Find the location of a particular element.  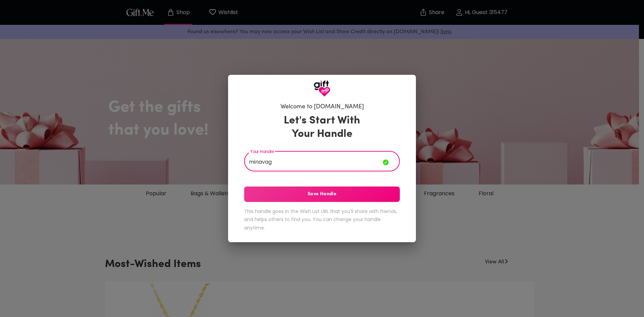

button: Save Handle is located at coordinates (322, 194).